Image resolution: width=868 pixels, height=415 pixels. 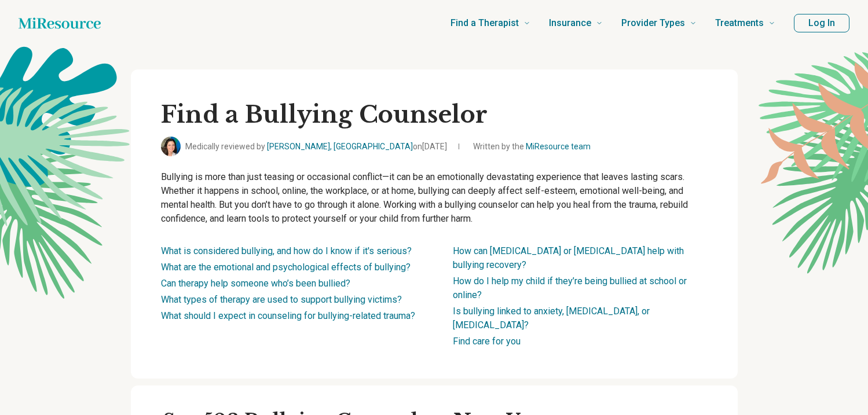 What do you see at coordinates (531, 146) in the screenshot?
I see `span: Written by the` at bounding box center [531, 146].